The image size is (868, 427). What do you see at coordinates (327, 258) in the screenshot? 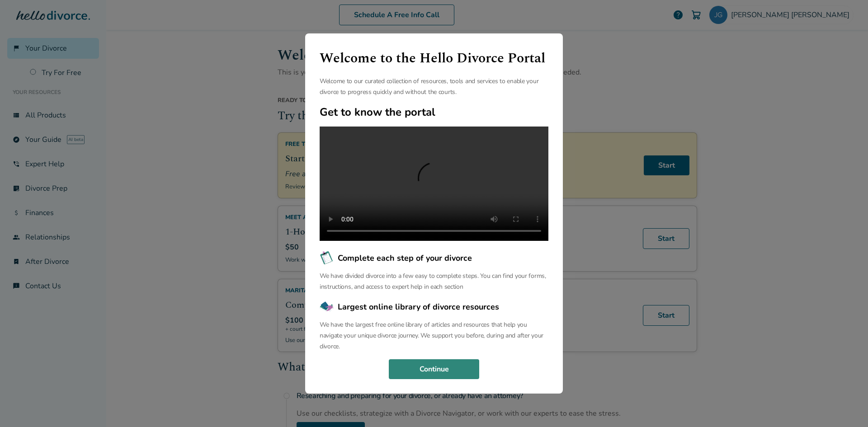
I see `img: Complete each step of your divorce` at bounding box center [327, 258].